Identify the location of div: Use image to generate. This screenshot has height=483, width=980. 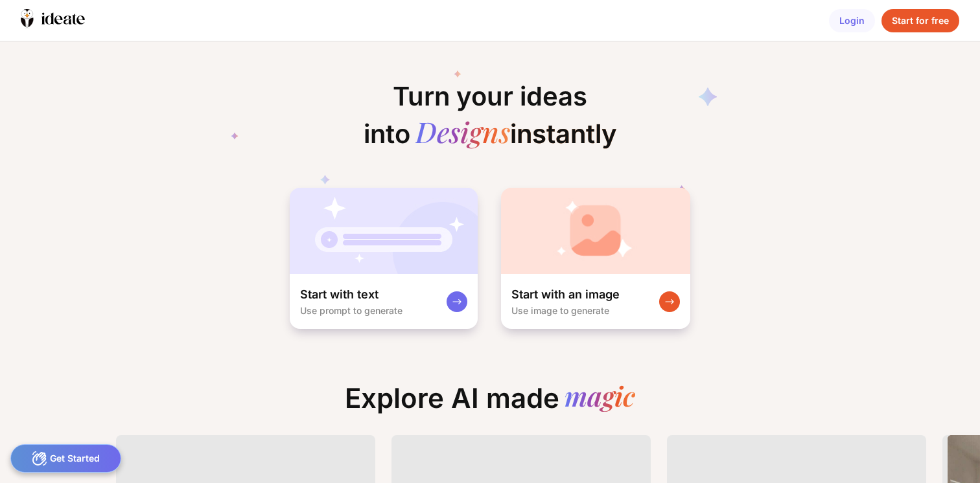
(560, 310).